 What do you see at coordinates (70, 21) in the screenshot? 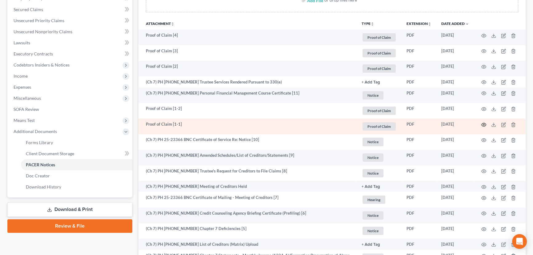
I see `a: Unsecured Priority Claims` at bounding box center [70, 21].